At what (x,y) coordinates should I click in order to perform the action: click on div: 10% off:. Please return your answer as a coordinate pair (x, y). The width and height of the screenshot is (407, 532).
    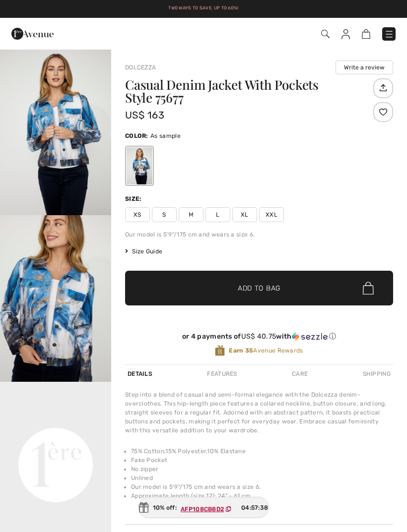
    Looking at the image, I should click on (204, 507).